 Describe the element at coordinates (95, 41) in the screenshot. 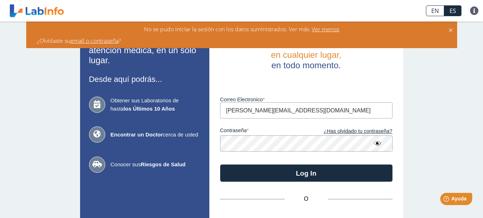

I see `a: email o contraseña` at that location.